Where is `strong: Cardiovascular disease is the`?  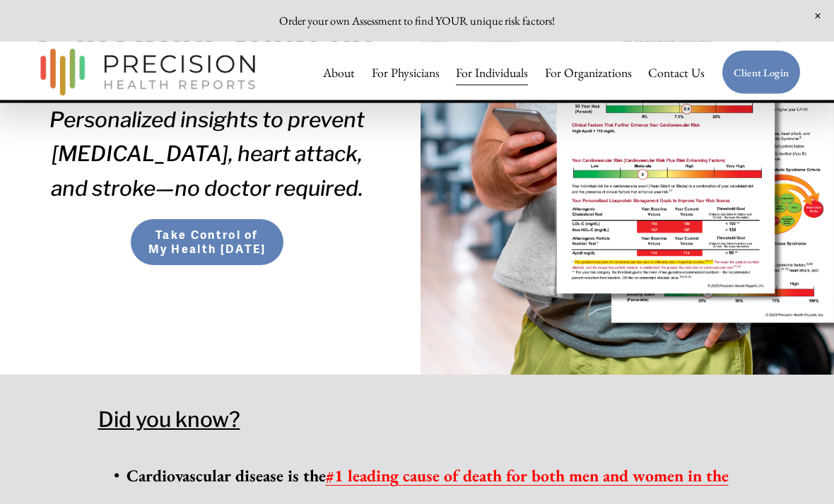
strong: Cardiovascular disease is the is located at coordinates (226, 475).